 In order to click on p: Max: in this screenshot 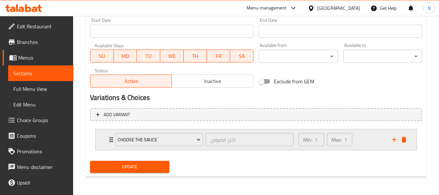, I will do `click(337, 139)`.